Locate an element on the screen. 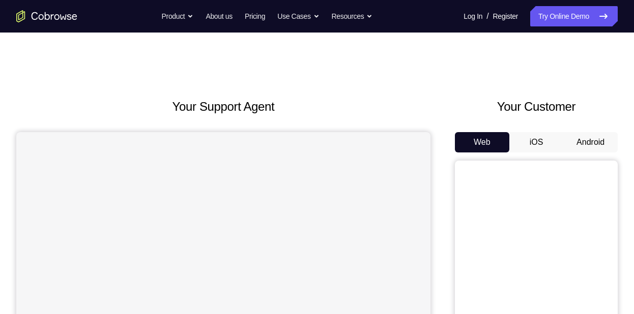 The image size is (634, 314). a: Log In is located at coordinates (473, 16).